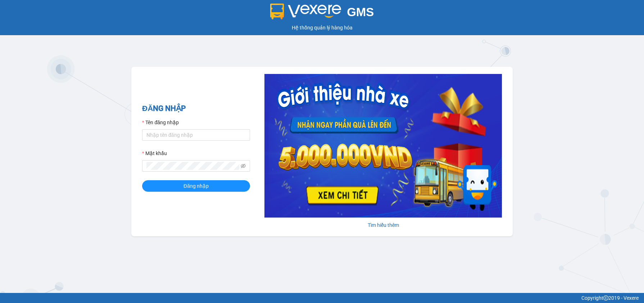  What do you see at coordinates (154, 154) in the screenshot?
I see `label: Mật khẩu` at bounding box center [154, 154].